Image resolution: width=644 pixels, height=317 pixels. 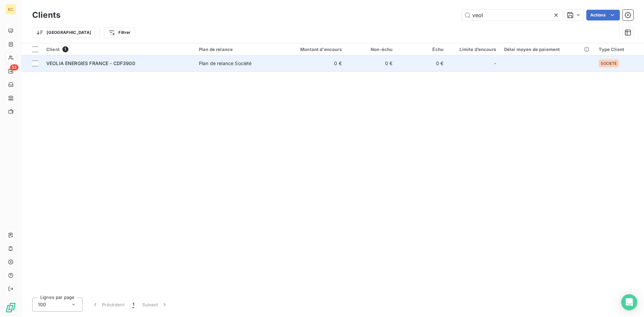 I want to click on div: EC, so click(x=11, y=9).